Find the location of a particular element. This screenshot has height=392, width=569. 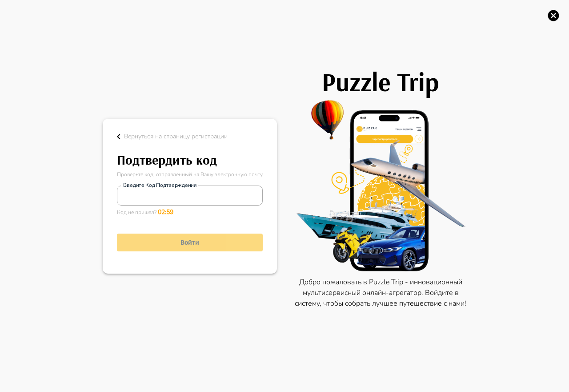

p: Вернуться на страницу регистрации is located at coordinates (176, 136).